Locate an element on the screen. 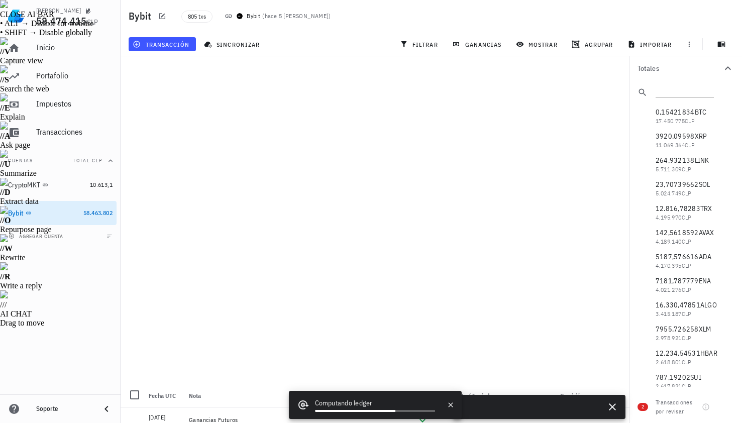 The height and width of the screenshot is (423, 742). div: Venta / Enviado is located at coordinates (465, 396).